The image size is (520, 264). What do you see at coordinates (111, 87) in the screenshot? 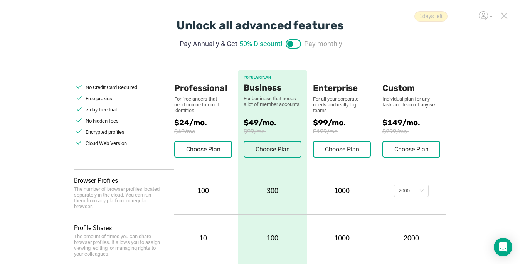
I see `span: No Credit Card Required` at bounding box center [111, 87].